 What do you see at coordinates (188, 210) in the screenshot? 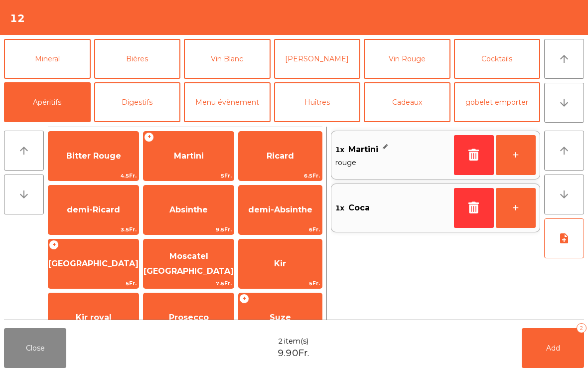
I see `span: Absinthe` at bounding box center [188, 210].